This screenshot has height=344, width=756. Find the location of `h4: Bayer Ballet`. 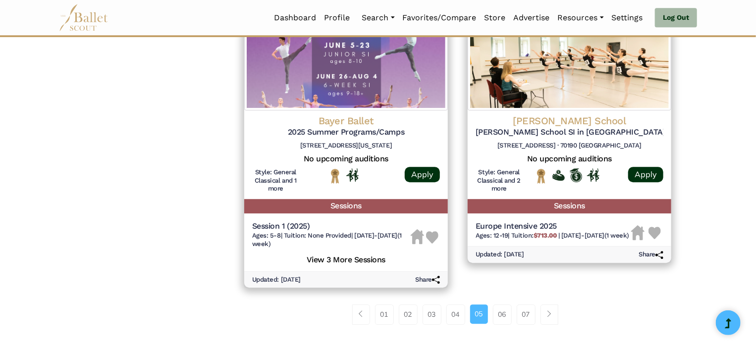

h4: Bayer Ballet is located at coordinates (346, 121).